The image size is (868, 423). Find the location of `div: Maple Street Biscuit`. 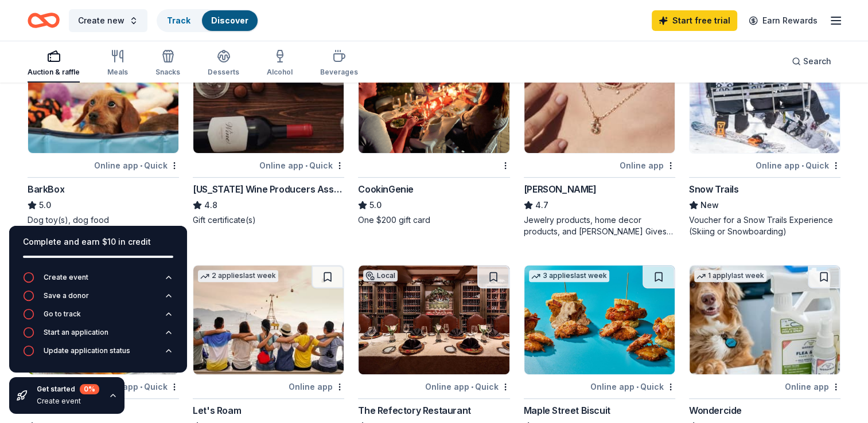

div: Maple Street Biscuit is located at coordinates (567, 410).